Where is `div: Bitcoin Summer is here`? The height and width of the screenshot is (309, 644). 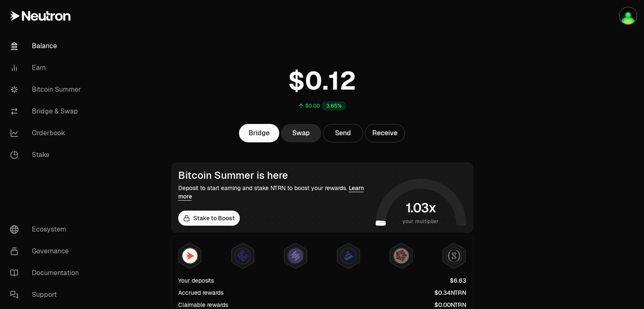 div: Bitcoin Summer is here is located at coordinates (275, 175).